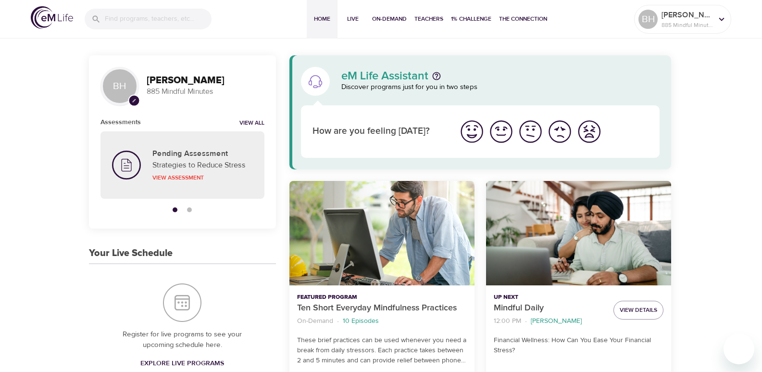  I want to click on h3: Your Live Schedule, so click(131, 253).